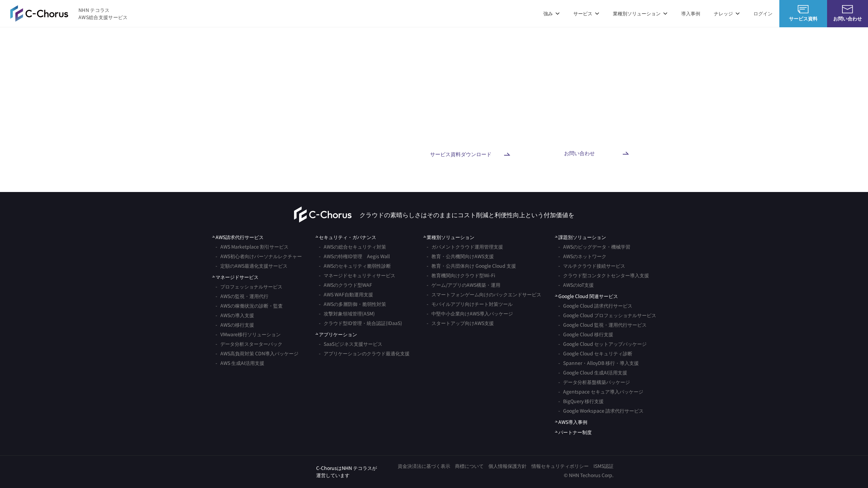  Describe the element at coordinates (640, 14) in the screenshot. I see `p: 業種別ソリューション` at that location.